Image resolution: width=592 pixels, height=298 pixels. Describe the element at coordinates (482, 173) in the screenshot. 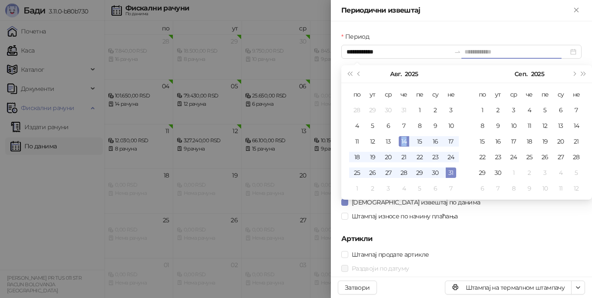

I see `td: 2025-09-29` at that location.